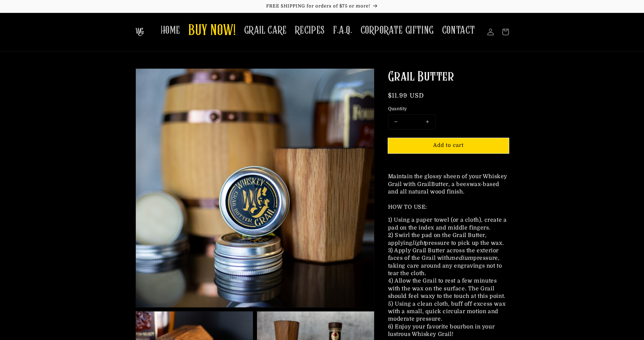 Image resolution: width=644 pixels, height=340 pixels. What do you see at coordinates (397, 30) in the screenshot?
I see `span: CORPORATE GIFTING` at bounding box center [397, 30].